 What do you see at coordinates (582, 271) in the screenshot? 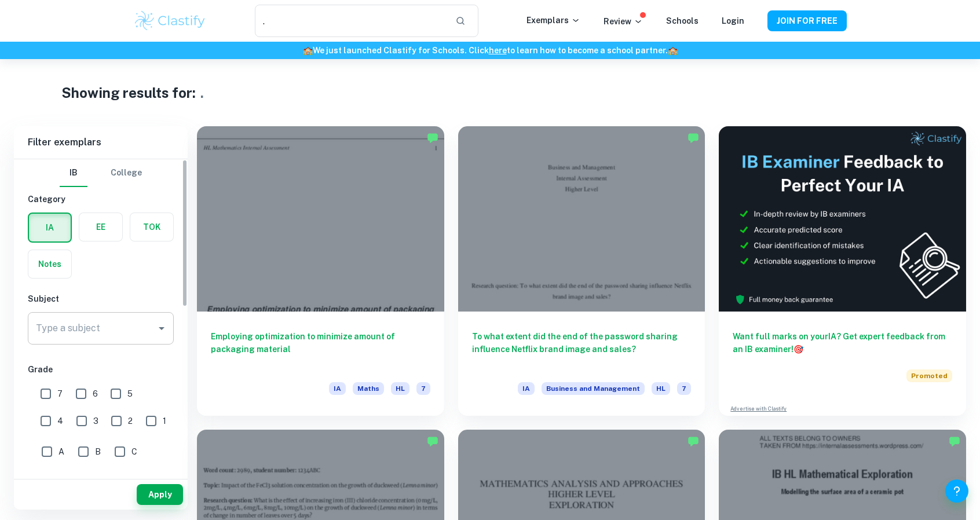
I see `a: To what extent did the end of the password sharing influence Netflix brand image and sales?IABusi...` at bounding box center [582, 271].